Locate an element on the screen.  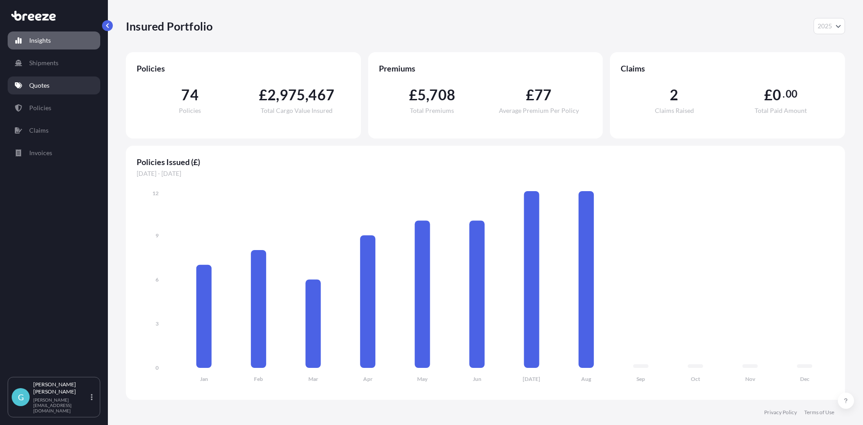
span: 5 is located at coordinates (422, 95).